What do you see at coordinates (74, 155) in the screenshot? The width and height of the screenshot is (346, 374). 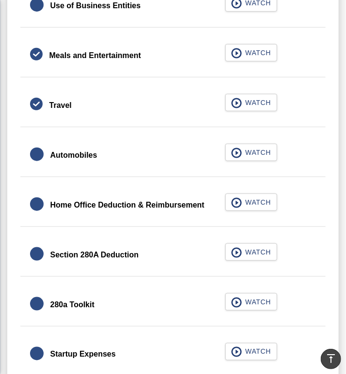 I see `div: Automobiles` at bounding box center [74, 155].